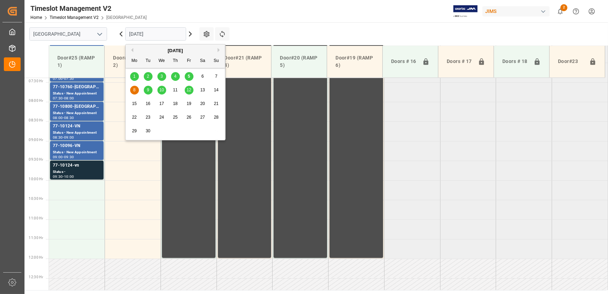 This screenshot has height=294, width=608. I want to click on div: Door#21 (RAMP 4), so click(244, 62).